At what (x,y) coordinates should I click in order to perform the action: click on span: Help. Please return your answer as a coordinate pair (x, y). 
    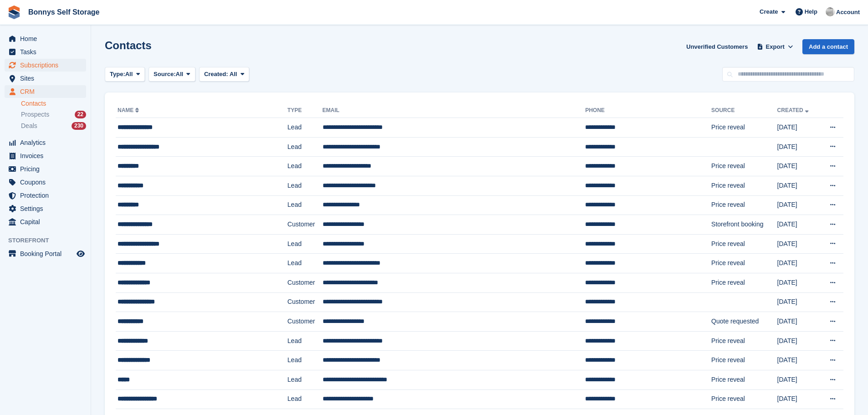
    Looking at the image, I should click on (811, 12).